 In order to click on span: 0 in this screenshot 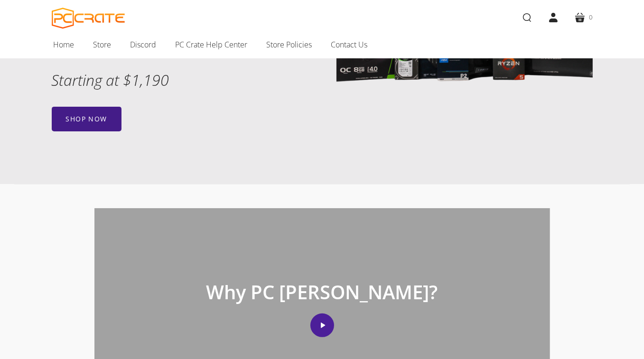, I will do `click(591, 17)`.